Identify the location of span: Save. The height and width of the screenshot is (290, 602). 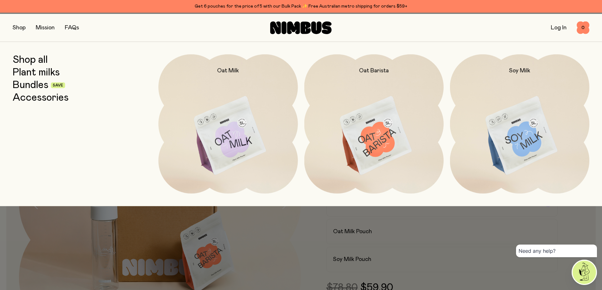
(58, 86).